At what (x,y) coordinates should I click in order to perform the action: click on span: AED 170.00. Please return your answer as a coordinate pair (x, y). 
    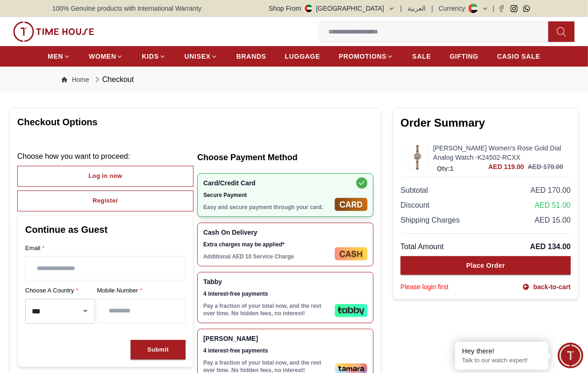
    Looking at the image, I should click on (551, 191).